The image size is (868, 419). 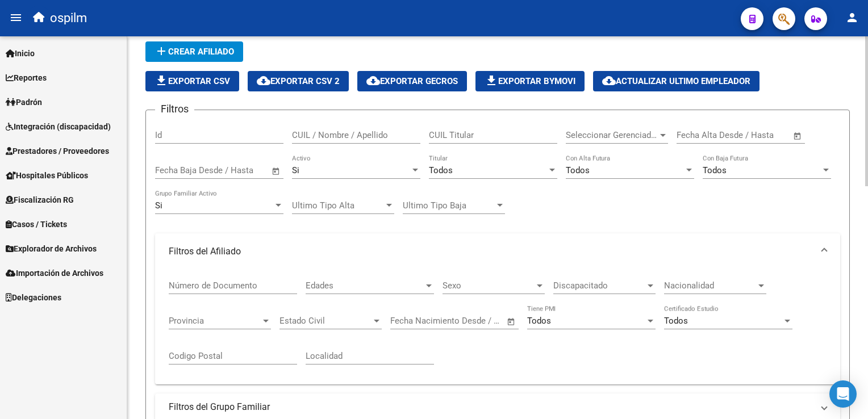 I want to click on mat-icon: add, so click(x=162, y=51).